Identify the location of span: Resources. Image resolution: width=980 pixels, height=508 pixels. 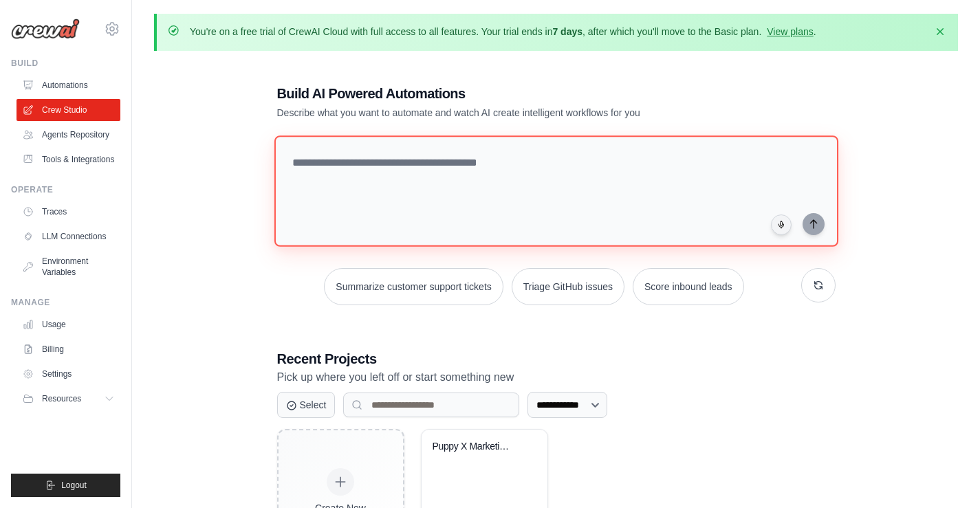
(62, 399).